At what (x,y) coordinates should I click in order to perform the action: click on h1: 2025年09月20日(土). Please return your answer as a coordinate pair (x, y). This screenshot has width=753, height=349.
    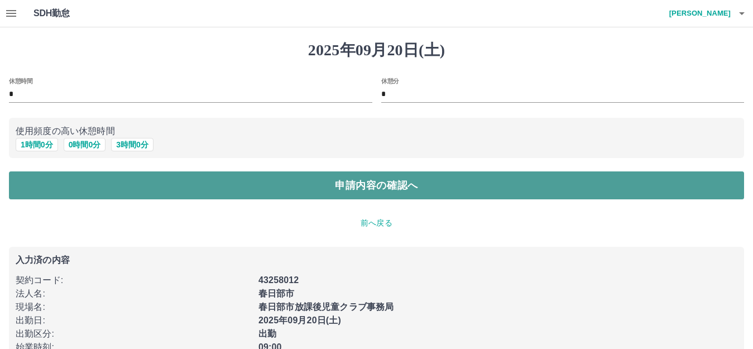
    Looking at the image, I should click on (376, 50).